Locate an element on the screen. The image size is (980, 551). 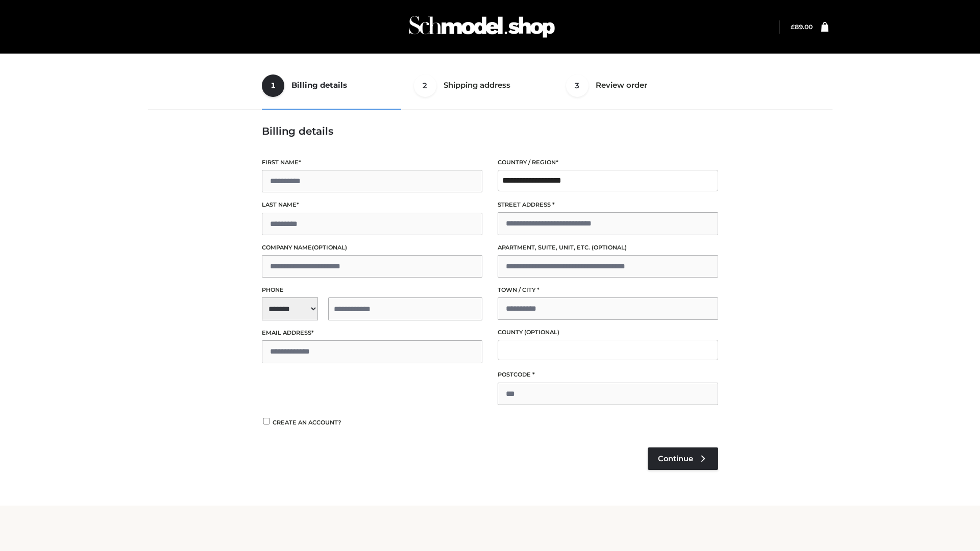
img: Schmodel Admin 964 is located at coordinates (482, 26).